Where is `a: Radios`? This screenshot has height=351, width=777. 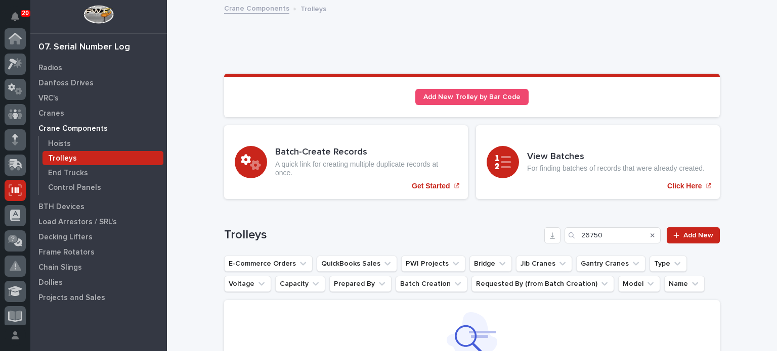
a: Radios is located at coordinates (99, 68).